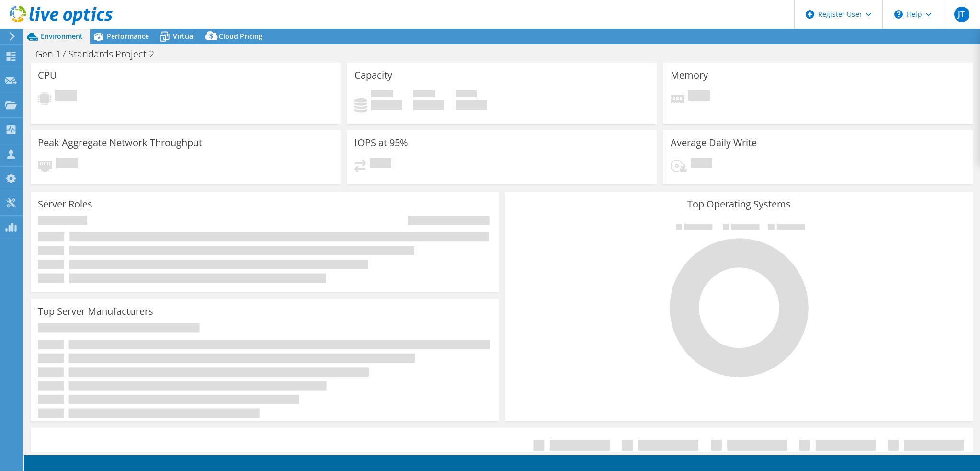 The height and width of the screenshot is (471, 980). What do you see at coordinates (714, 143) in the screenshot?
I see `h3: Average Daily Write` at bounding box center [714, 143].